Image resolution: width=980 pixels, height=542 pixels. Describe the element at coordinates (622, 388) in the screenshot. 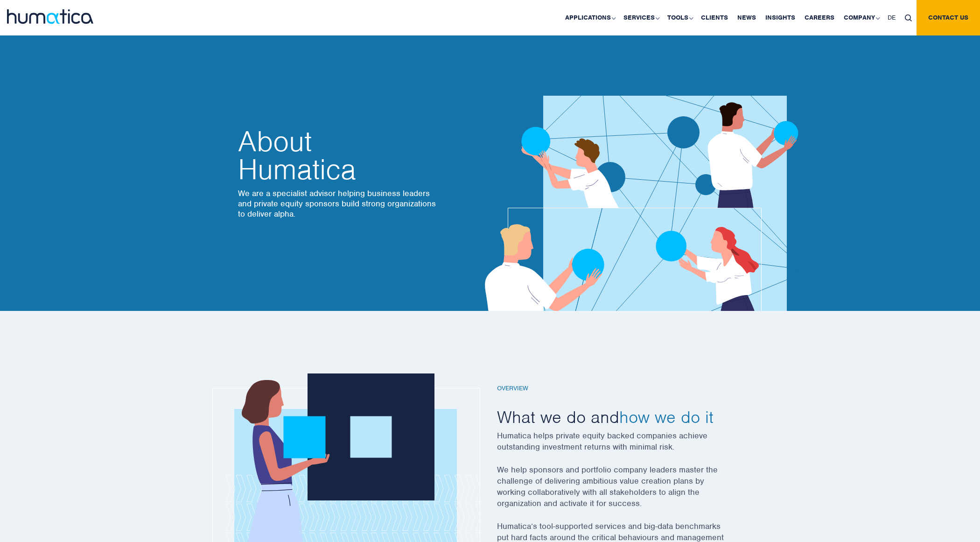

I see `h6: Overview` at that location.